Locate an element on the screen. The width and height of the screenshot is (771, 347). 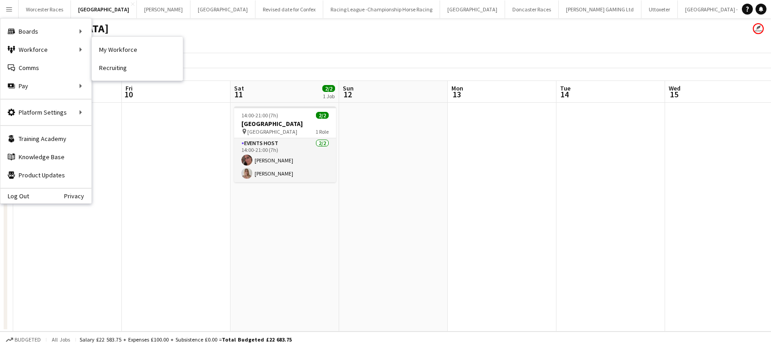
a: My Workforce is located at coordinates (137, 50).